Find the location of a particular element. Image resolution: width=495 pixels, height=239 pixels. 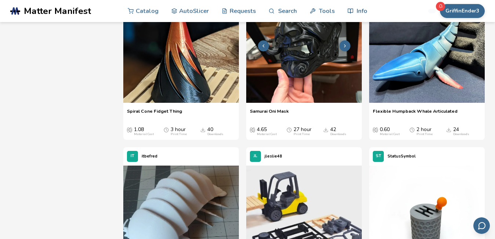

span: Matter Manifest is located at coordinates (57, 11).